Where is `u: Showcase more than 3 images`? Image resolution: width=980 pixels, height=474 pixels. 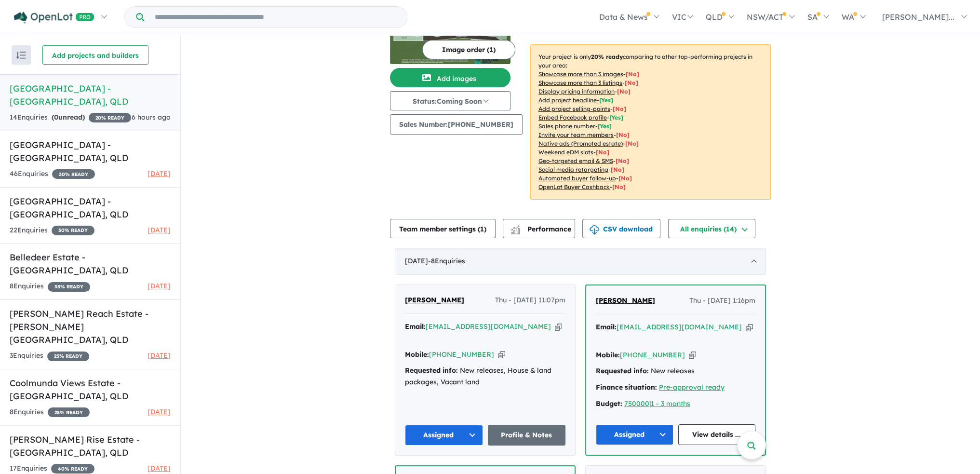
u: Showcase more than 3 images is located at coordinates (581, 74).